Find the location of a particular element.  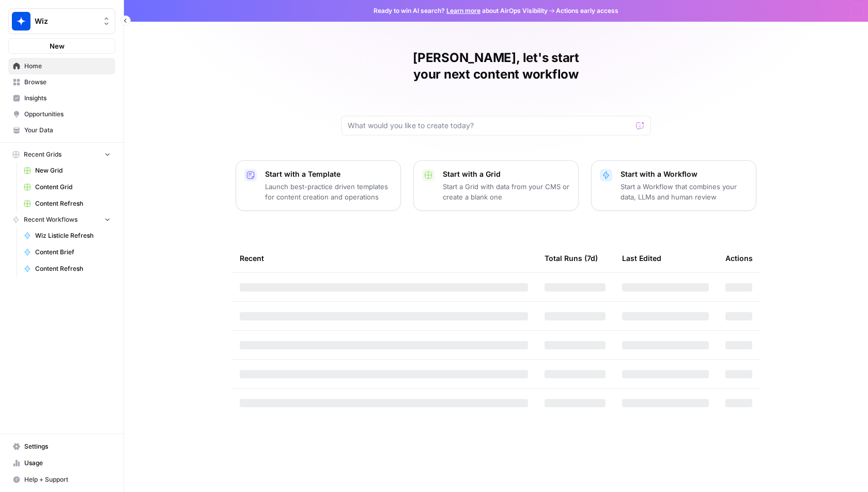

span: Usage is located at coordinates (67, 463).